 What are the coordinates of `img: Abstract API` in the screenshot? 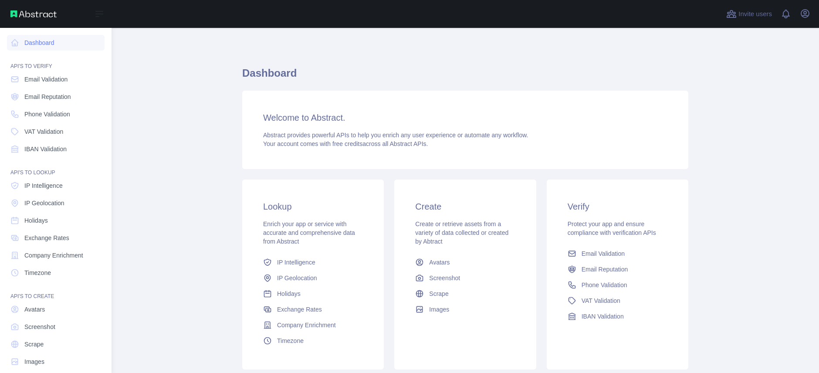 It's located at (34, 14).